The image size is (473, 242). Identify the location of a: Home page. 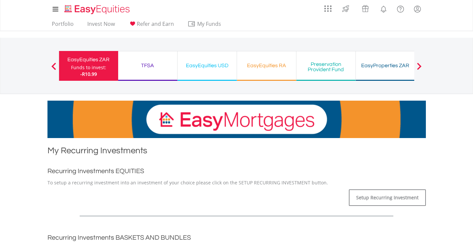
(97, 8).